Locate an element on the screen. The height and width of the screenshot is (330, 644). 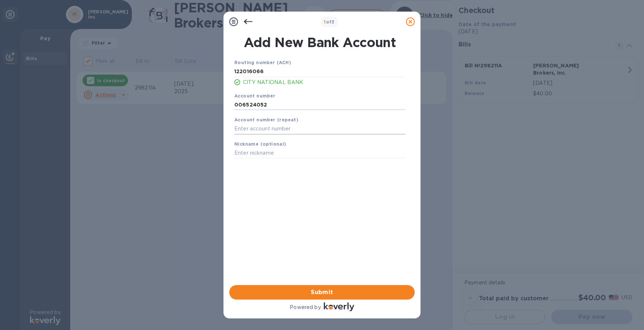
span: 1 is located at coordinates (325, 22).